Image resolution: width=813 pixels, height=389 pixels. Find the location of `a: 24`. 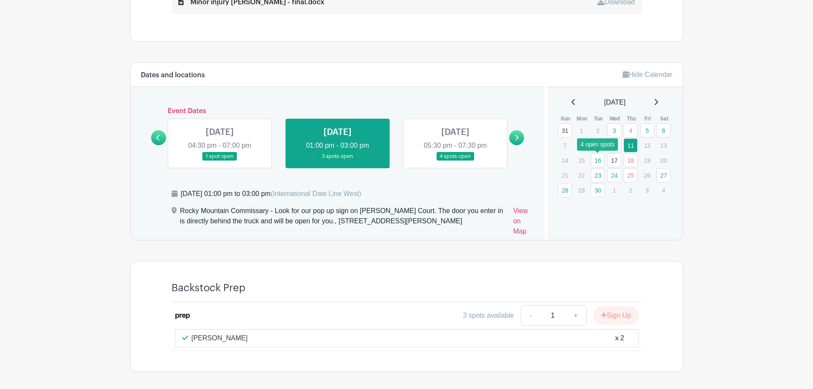

a: 24 is located at coordinates (614, 175).